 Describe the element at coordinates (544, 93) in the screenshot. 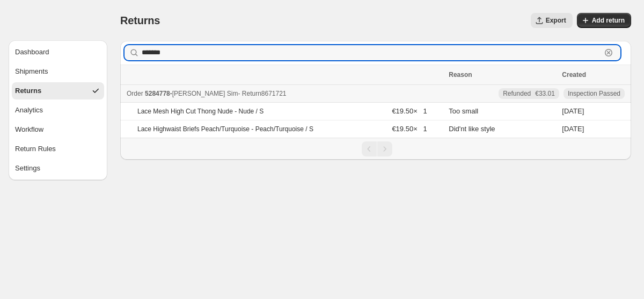

I see `span: €33.01` at that location.